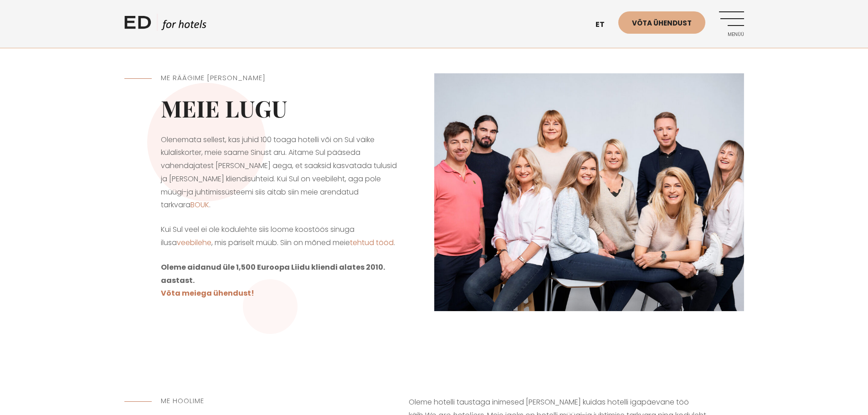 The height and width of the screenshot is (415, 868). What do you see at coordinates (200, 205) in the screenshot?
I see `a: BOUK` at bounding box center [200, 205].